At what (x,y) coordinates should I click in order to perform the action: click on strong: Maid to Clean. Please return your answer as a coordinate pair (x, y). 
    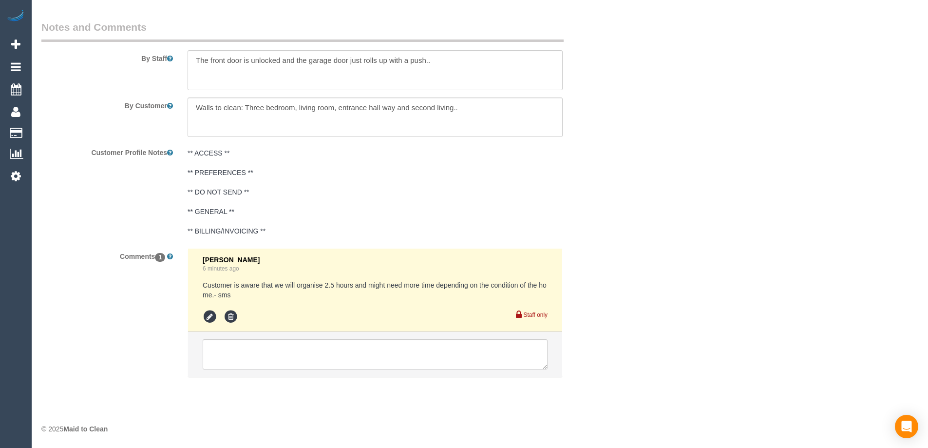
    Looking at the image, I should click on (85, 429).